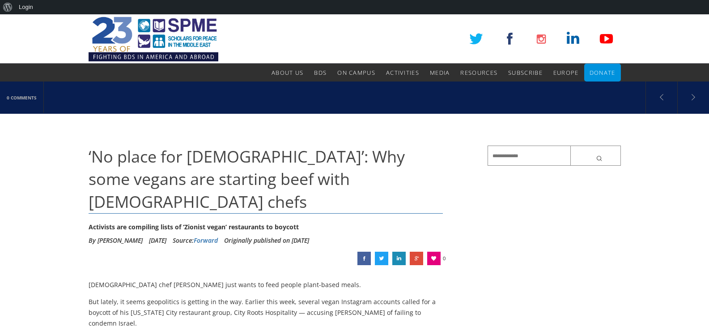 This screenshot has height=331, width=709. What do you see at coordinates (479, 72) in the screenshot?
I see `a: Resources` at bounding box center [479, 72].